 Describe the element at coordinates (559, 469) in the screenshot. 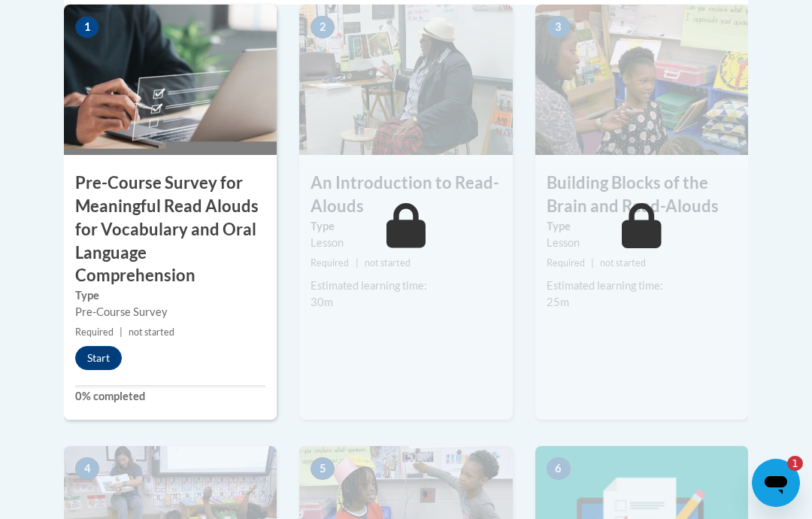

I see `span: 6` at that location.